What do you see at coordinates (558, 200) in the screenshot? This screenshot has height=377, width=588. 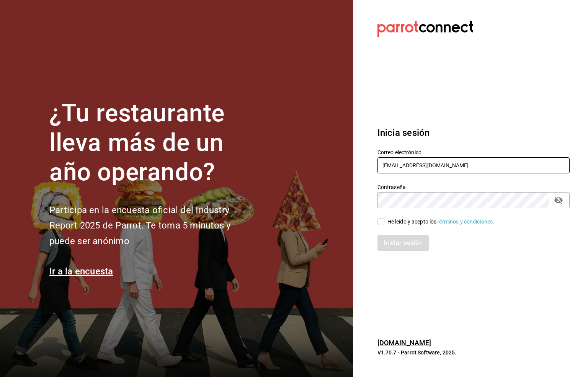 I see `button: passwordField` at bounding box center [558, 200].